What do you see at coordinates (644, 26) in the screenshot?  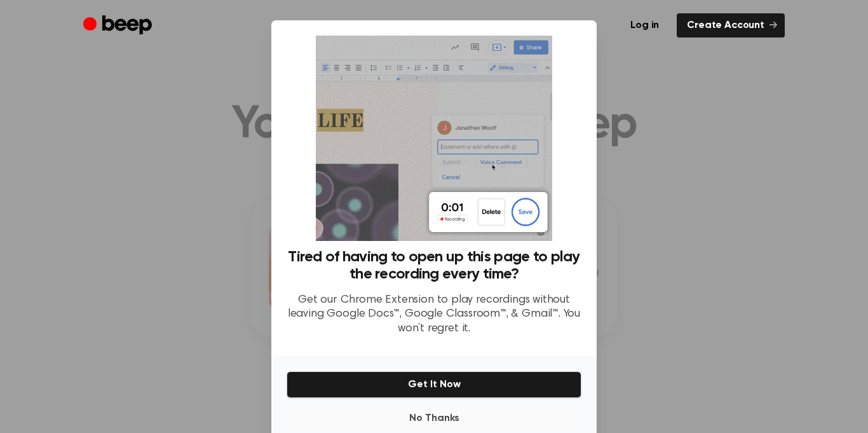 I see `a: Log in` at bounding box center [644, 26].